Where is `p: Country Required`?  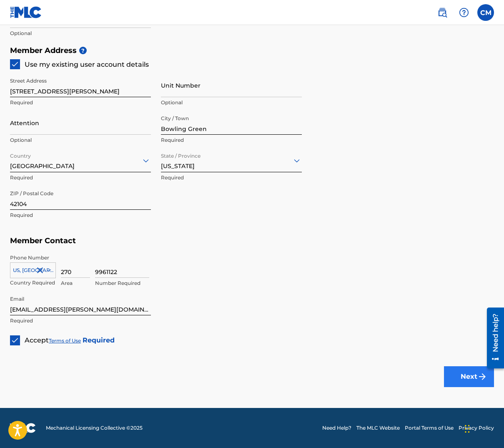 p: Country Required is located at coordinates (33, 283).